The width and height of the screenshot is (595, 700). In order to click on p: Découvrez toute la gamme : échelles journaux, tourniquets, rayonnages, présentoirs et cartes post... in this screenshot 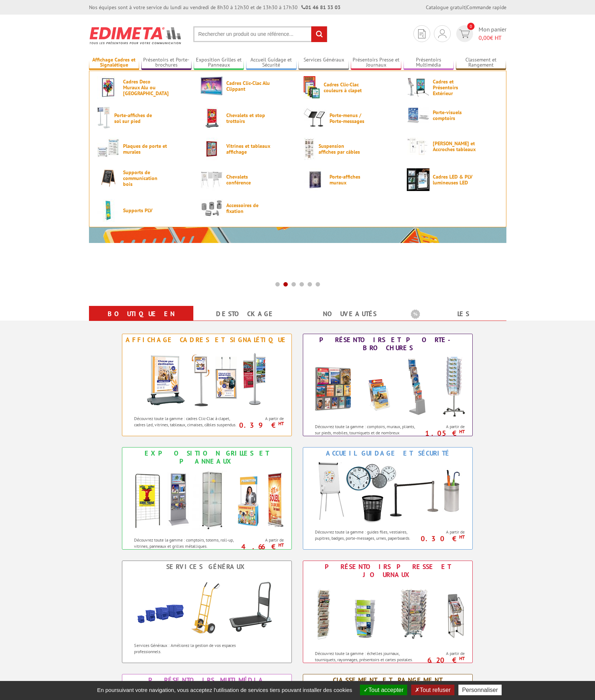, I will do `click(367, 657)`.